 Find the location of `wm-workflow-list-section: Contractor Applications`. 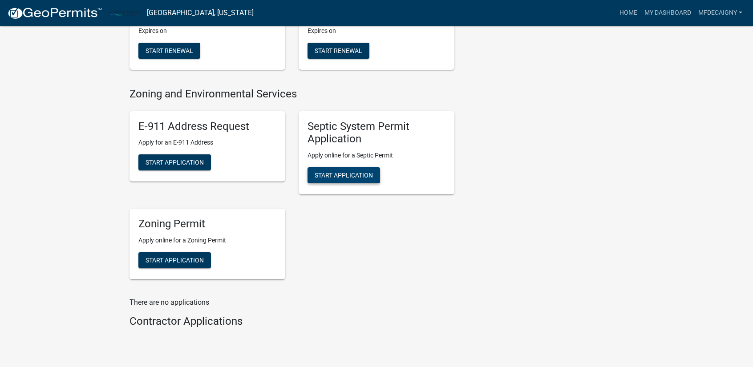

wm-workflow-list-section: Contractor Applications is located at coordinates (292, 323).